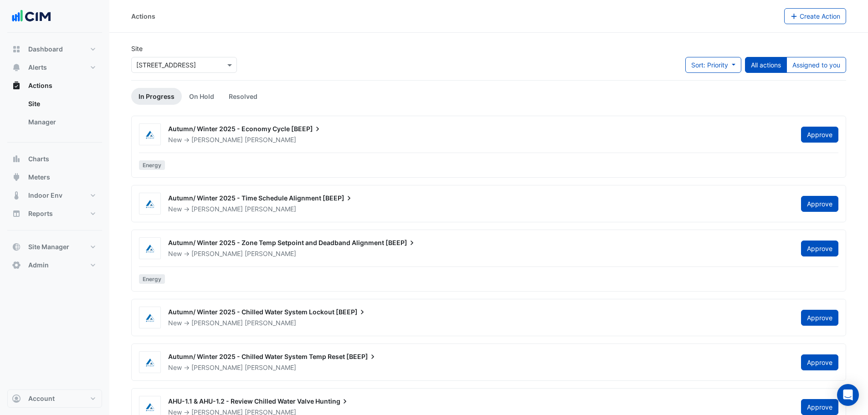  What do you see at coordinates (137, 48) in the screenshot?
I see `label: Site` at bounding box center [137, 48].